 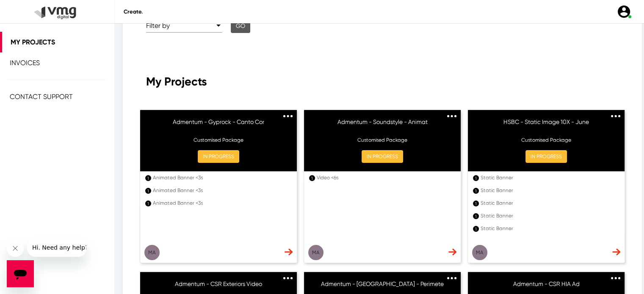 What do you see at coordinates (25, 62) in the screenshot?
I see `span: Invoices` at bounding box center [25, 62].